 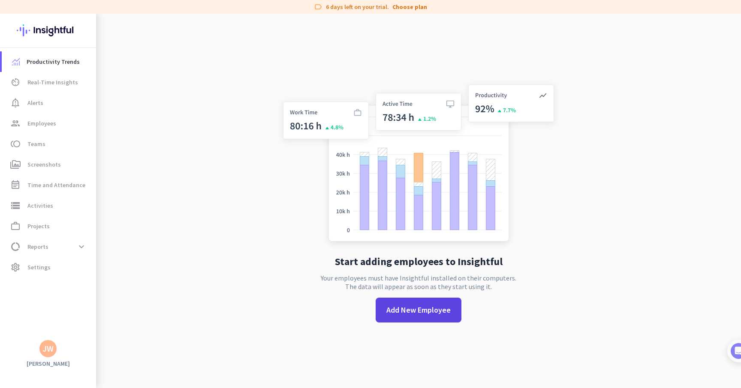 What do you see at coordinates (15, 267) in the screenshot?
I see `i: settings` at bounding box center [15, 267].